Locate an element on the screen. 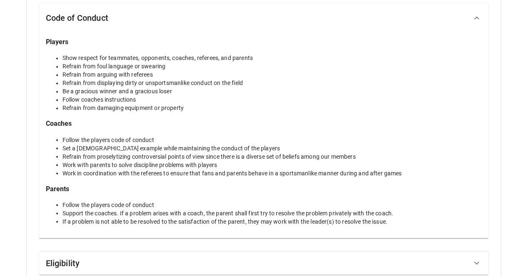  h6: Eligibility is located at coordinates (63, 263).